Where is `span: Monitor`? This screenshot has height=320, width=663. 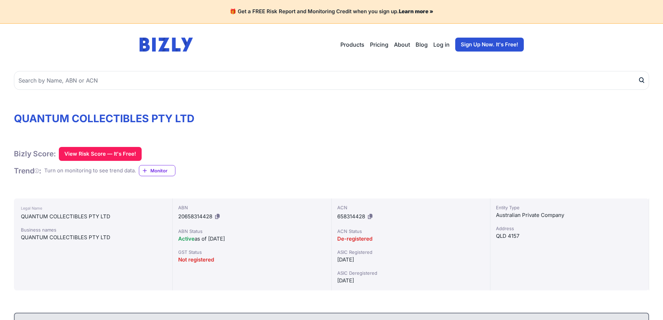 span: Monitor is located at coordinates (163, 171).